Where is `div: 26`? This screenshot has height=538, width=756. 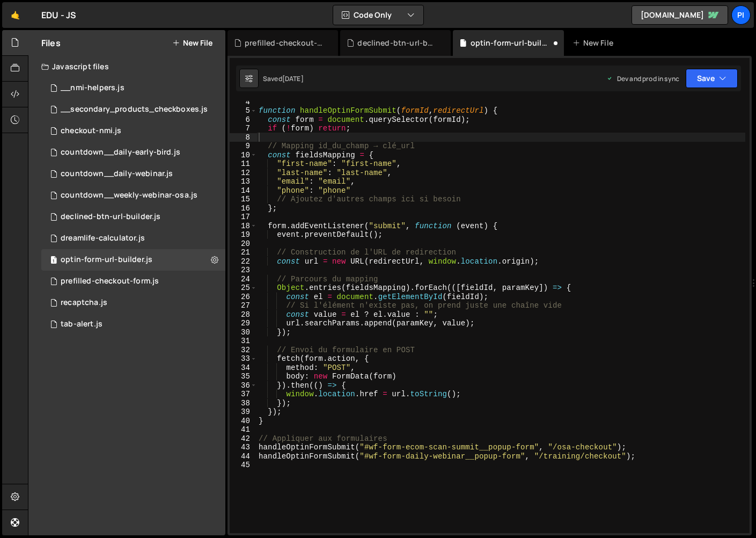 div: 26 is located at coordinates (243, 297).